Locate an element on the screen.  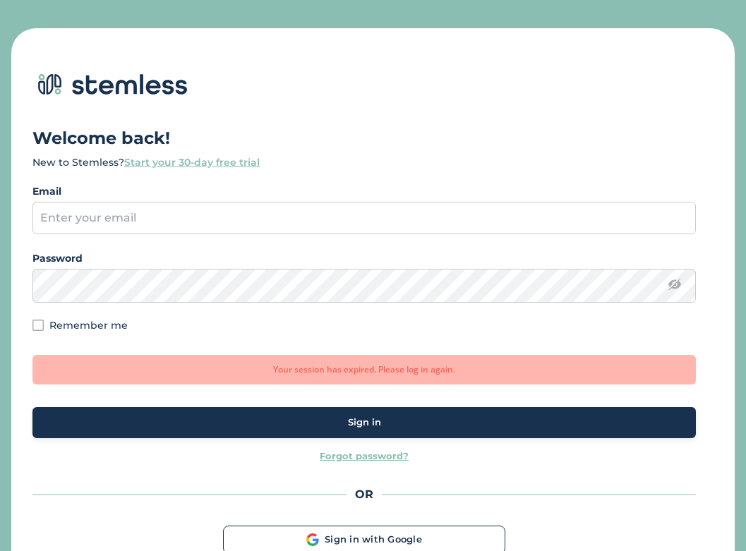
label: Email is located at coordinates (364, 191).